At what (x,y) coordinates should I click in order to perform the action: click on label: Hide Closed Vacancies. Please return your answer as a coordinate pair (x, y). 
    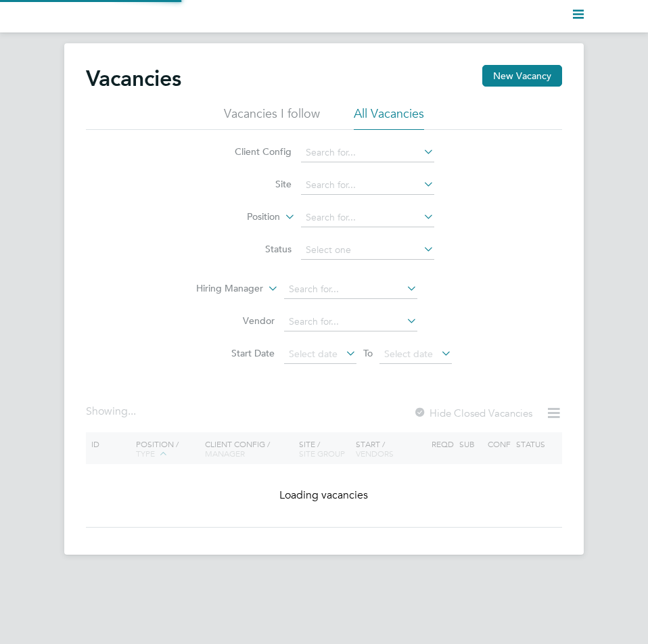
    Looking at the image, I should click on (473, 412).